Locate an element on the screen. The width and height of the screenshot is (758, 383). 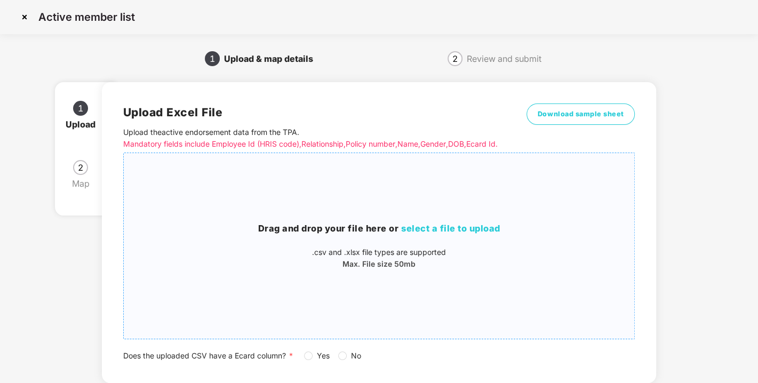
h2: Upload Excel File is located at coordinates (315, 112).